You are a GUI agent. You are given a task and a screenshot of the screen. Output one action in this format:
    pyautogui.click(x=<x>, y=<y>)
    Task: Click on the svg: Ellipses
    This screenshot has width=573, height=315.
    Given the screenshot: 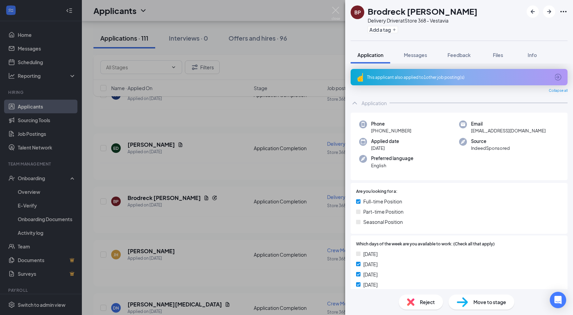 What is the action you would take?
    pyautogui.click(x=564, y=12)
    